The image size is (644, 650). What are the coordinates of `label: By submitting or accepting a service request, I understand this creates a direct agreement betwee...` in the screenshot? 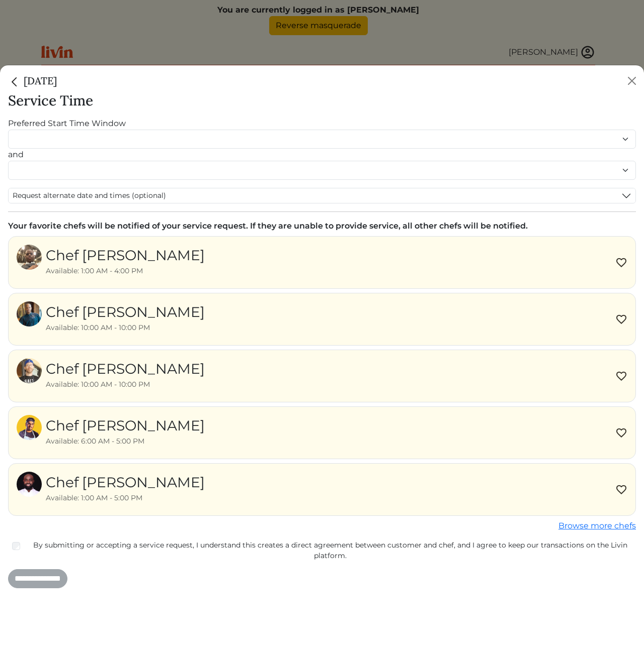 It's located at (330, 551).